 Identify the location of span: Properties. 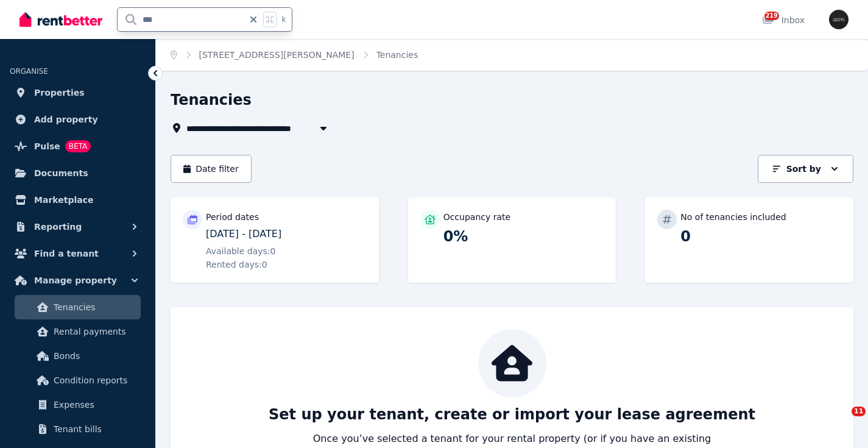
(59, 93).